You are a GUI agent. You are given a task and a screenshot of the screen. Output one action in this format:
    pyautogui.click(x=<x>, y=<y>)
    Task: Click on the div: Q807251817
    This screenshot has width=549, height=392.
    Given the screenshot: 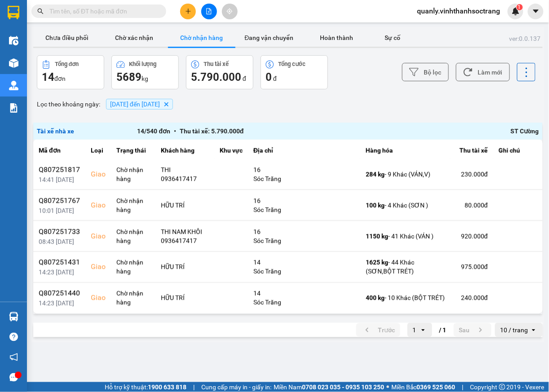 What is the action you would take?
    pyautogui.click(x=59, y=169)
    